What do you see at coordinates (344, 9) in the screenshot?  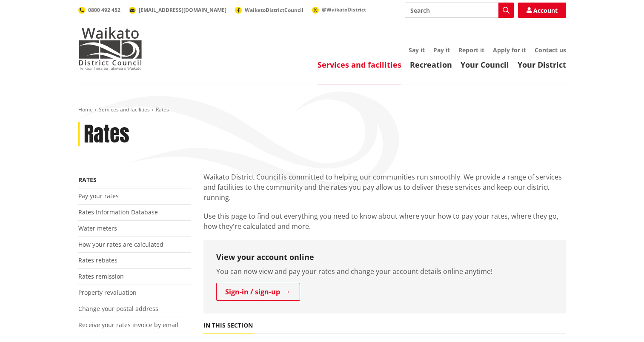 I see `span: @WaikatoDistrict` at bounding box center [344, 9].